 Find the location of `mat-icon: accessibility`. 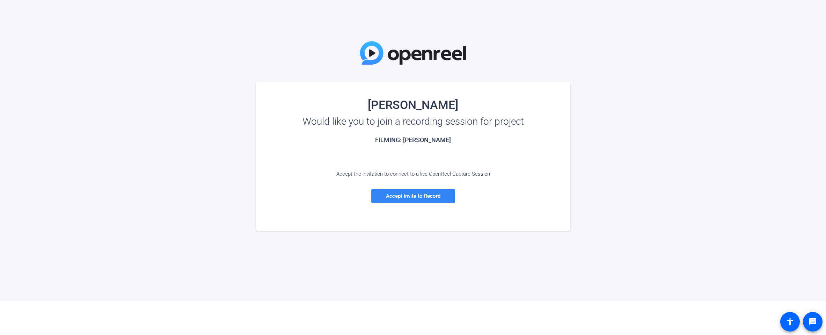

mat-icon: accessibility is located at coordinates (790, 322).